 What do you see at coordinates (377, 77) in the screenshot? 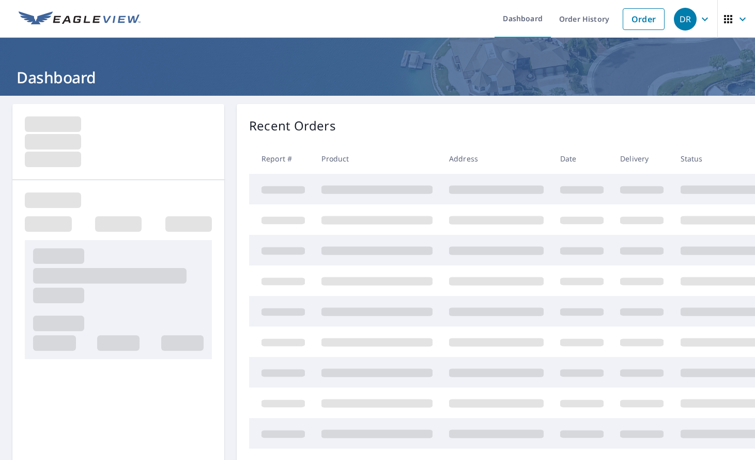
I see `h1: Dashboard` at bounding box center [377, 77].